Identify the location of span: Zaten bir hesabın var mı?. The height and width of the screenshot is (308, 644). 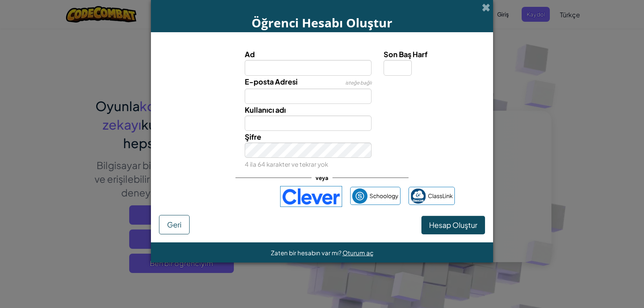
(307, 253).